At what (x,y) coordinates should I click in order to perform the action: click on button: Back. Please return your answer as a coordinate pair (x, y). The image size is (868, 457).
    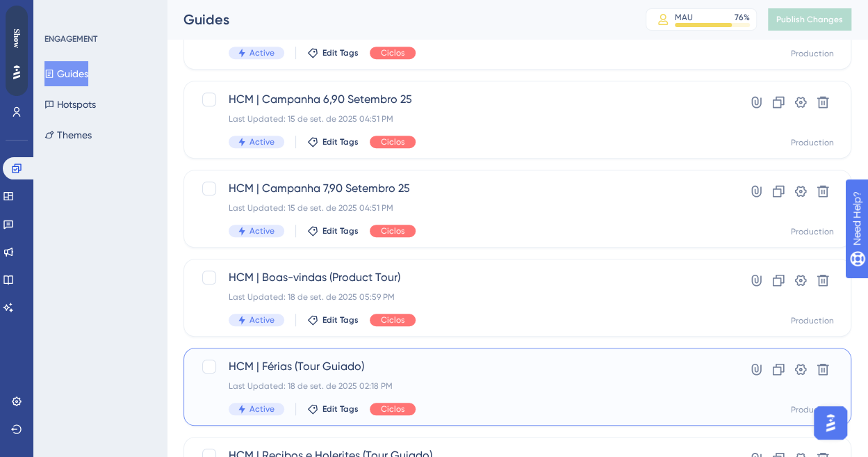
    Looking at the image, I should click on (29, 15).